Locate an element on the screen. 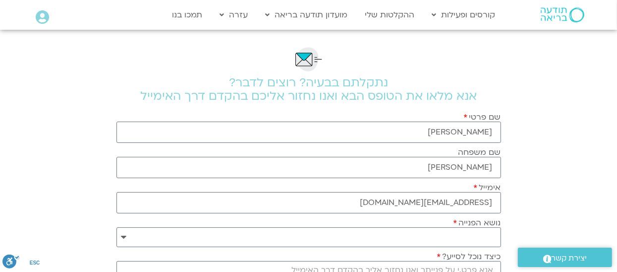  a: קורסים ופעילות is located at coordinates (464, 15).